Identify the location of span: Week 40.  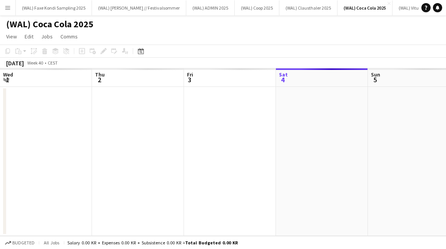
(35, 63).